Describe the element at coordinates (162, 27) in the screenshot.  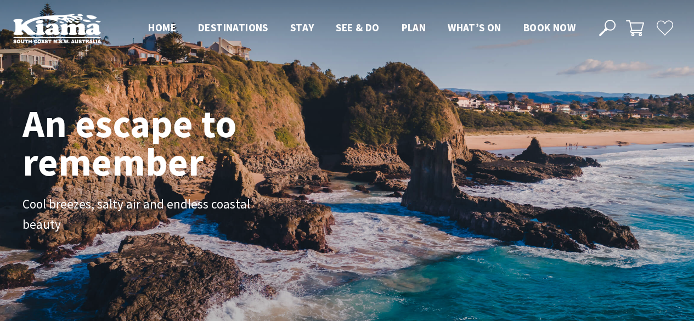
I see `span: Home` at that location.